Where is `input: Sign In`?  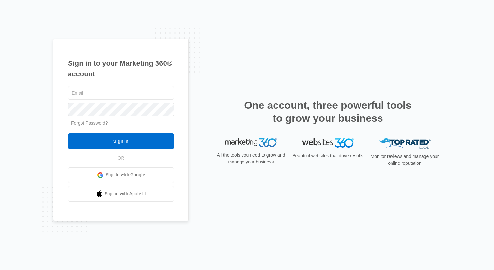
input: Sign In is located at coordinates (121, 141).